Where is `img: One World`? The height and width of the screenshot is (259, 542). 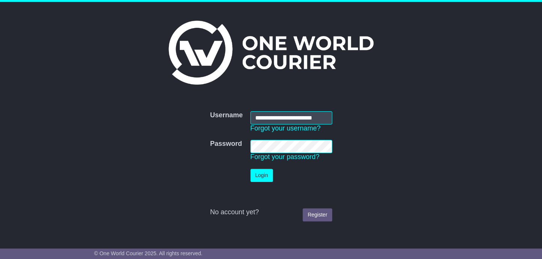 img: One World is located at coordinates (271, 53).